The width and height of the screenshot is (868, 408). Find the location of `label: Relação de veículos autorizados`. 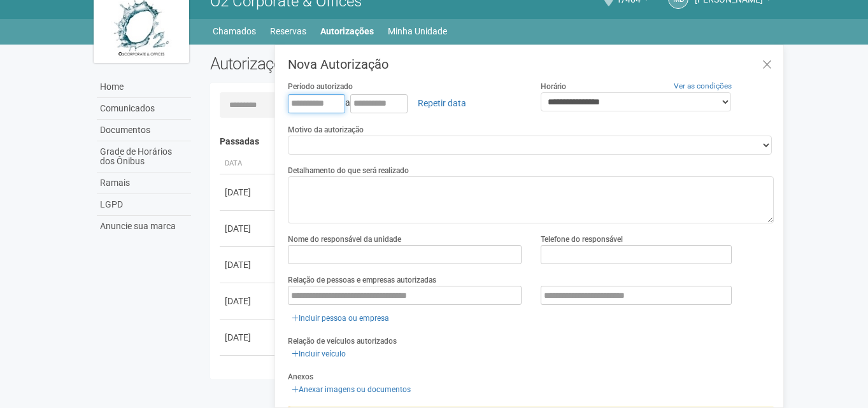

label: Relação de veículos autorizados is located at coordinates (342, 341).